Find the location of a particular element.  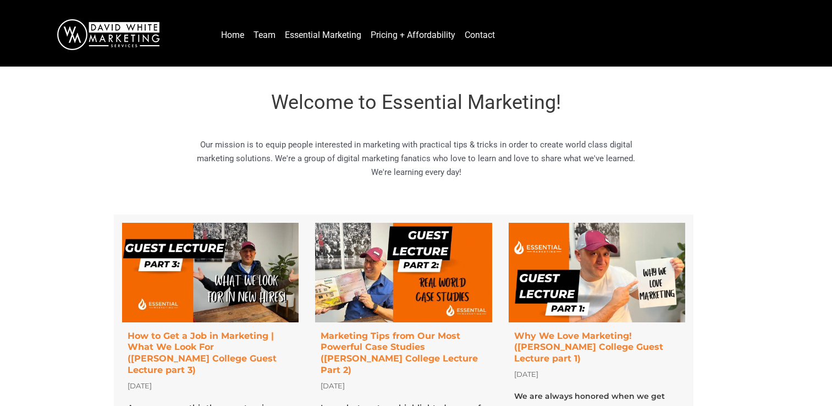

a: DavidWhite-Marketing-Logo is located at coordinates (108, 34).